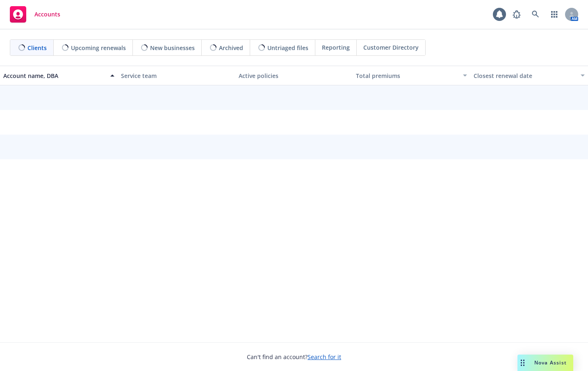 This screenshot has width=588, height=371. I want to click on span: Nova Assist, so click(550, 362).